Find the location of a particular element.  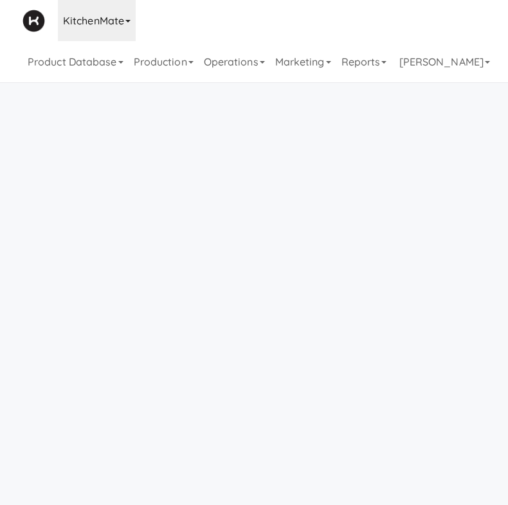

a: Product Database is located at coordinates (75, 62).